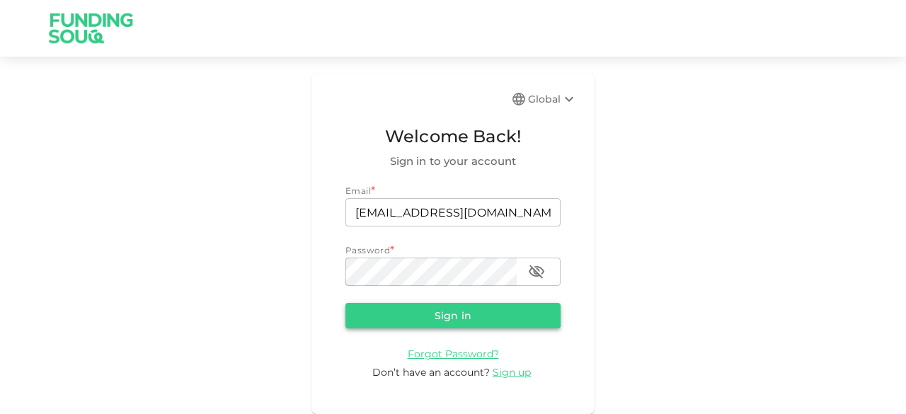  Describe the element at coordinates (431, 372) in the screenshot. I see `span: Don’t have an account?` at that location.